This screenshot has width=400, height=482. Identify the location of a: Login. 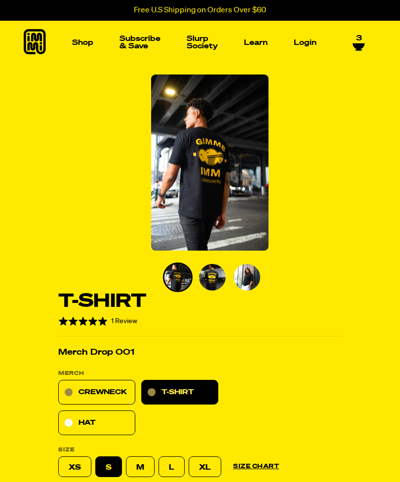
(305, 42).